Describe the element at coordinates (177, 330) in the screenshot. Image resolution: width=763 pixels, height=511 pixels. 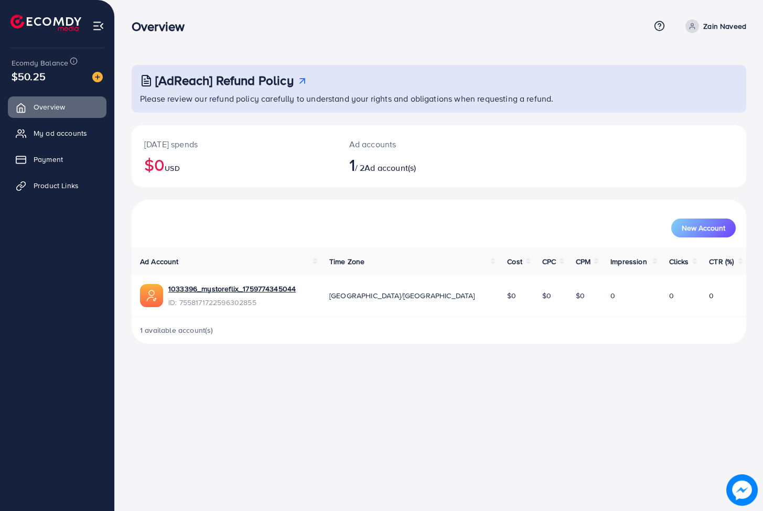
I see `span: 1 available account(s)` at that location.